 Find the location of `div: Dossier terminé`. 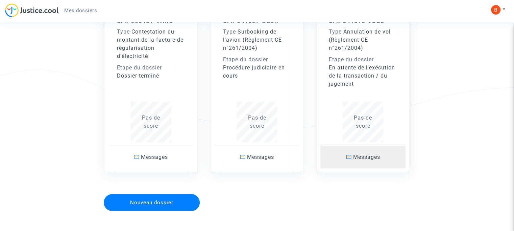

div: Dossier terminé is located at coordinates (151, 76).